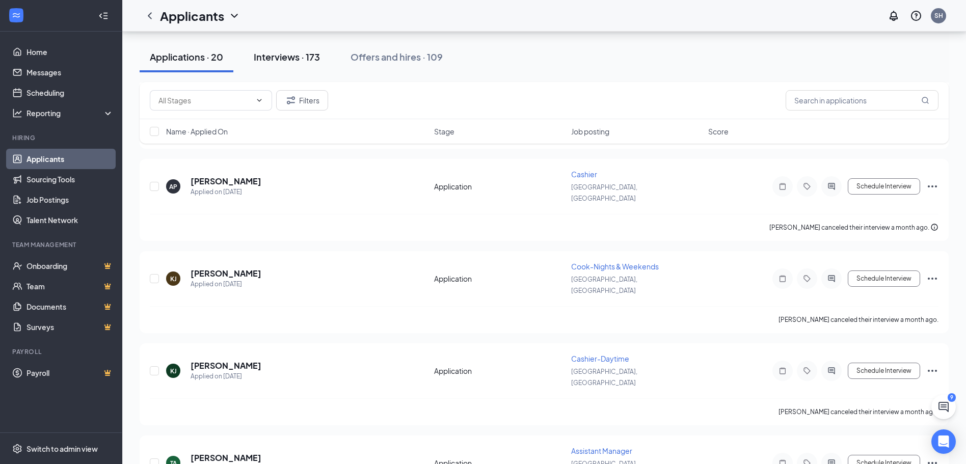  What do you see at coordinates (103, 16) in the screenshot?
I see `svg: Collapse` at bounding box center [103, 16].